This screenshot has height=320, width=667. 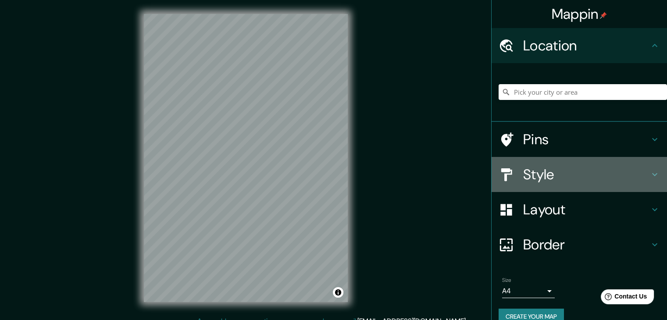 I want to click on h4: Location, so click(x=586, y=46).